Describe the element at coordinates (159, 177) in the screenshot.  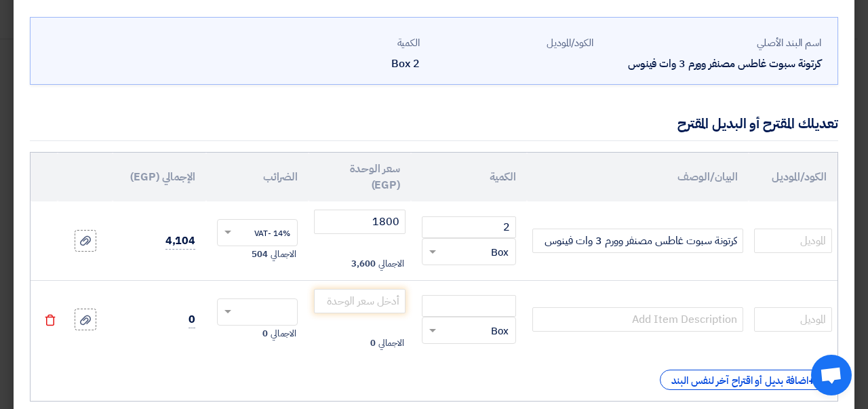
I see `th: الإجمالي (EGP)` at that location.